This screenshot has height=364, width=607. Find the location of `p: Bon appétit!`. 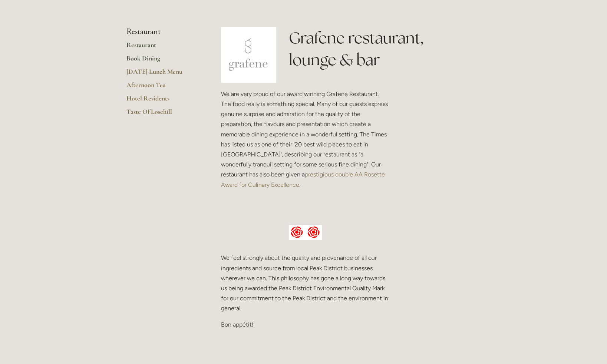

p: Bon appétit! is located at coordinates (306, 324).